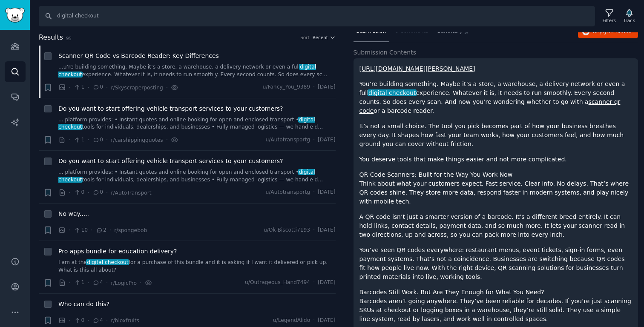 The image size is (644, 327). What do you see at coordinates (292, 321) in the screenshot?
I see `span: u/LegendAlido` at bounding box center [292, 321].